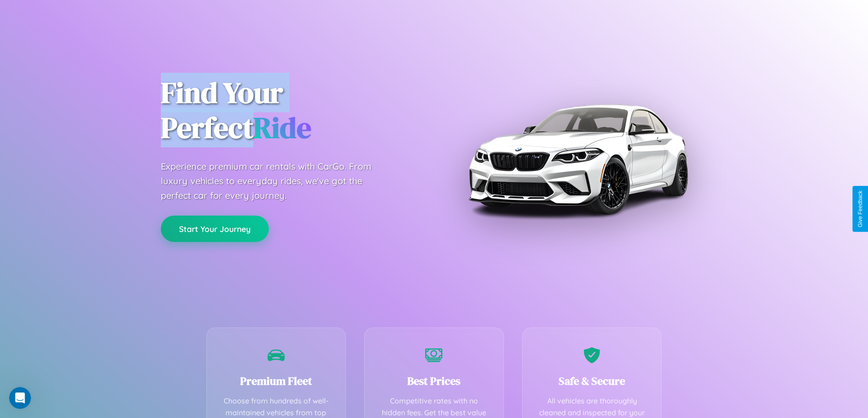 This screenshot has width=868, height=418. I want to click on h3: Best Prices, so click(434, 381).